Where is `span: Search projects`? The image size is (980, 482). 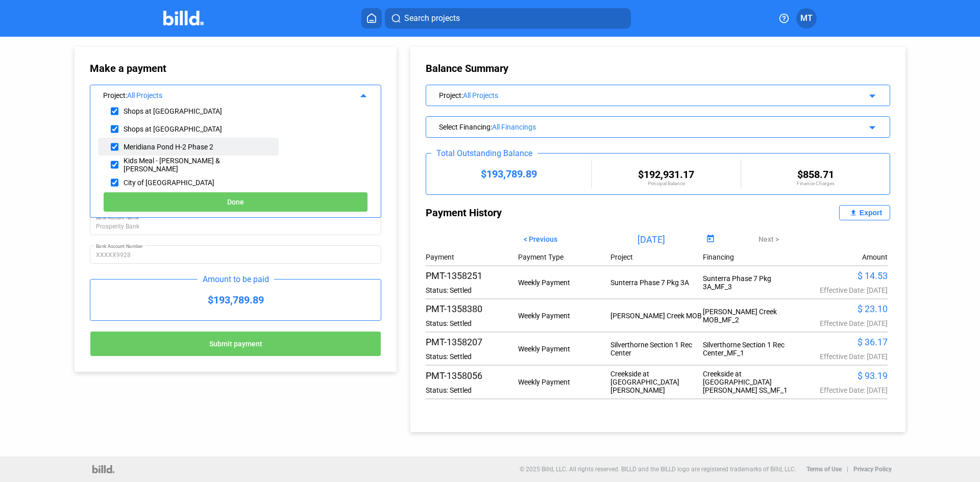 span: Search projects is located at coordinates (432, 18).